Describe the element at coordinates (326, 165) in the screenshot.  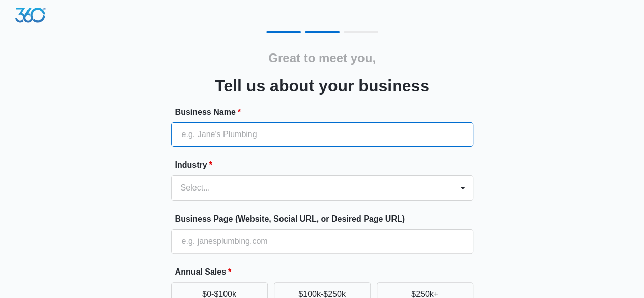
I see `label: Industry` at that location.